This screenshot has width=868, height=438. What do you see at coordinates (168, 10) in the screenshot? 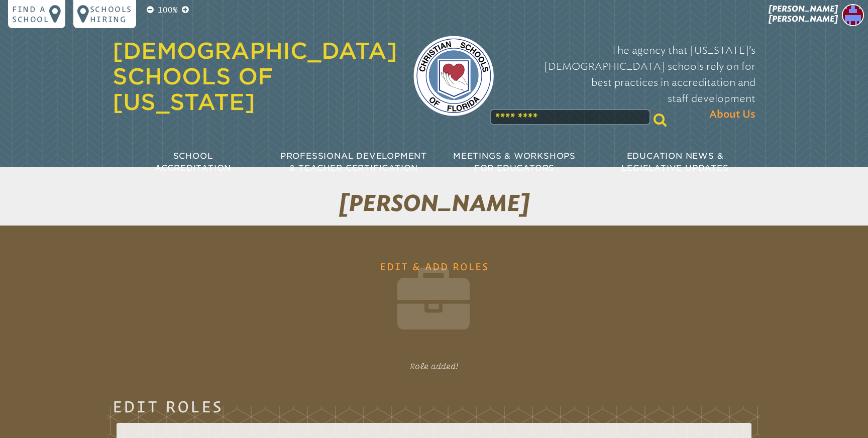
I see `p: 100%` at bounding box center [168, 10].